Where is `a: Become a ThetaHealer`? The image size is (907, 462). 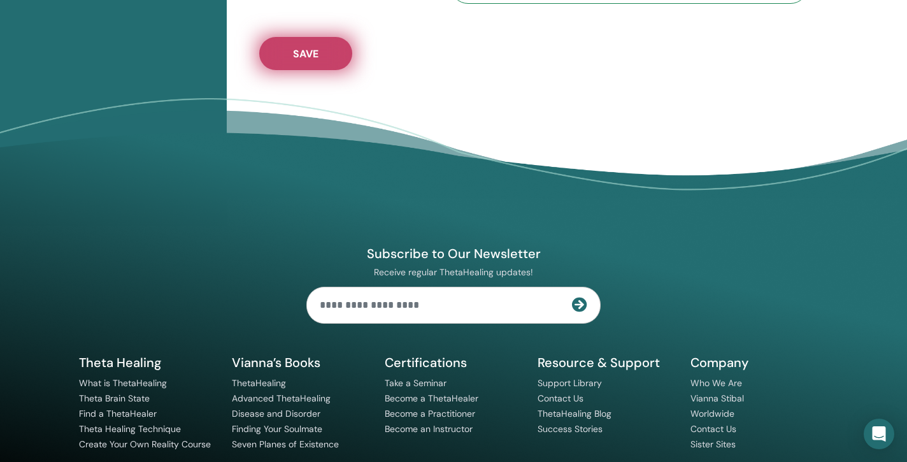
a: Become a ThetaHealer is located at coordinates (431, 398).